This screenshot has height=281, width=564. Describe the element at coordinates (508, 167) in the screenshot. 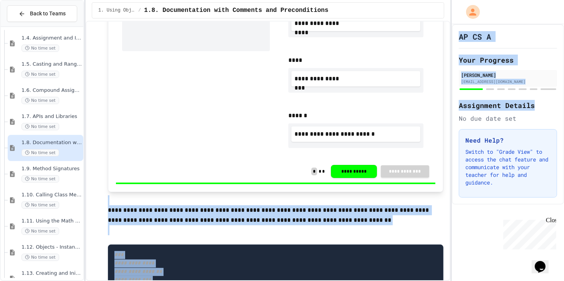

I see `p: Switch to "Grade View" to access the chat feature and communicate with your teacher for help and ...` at that location.